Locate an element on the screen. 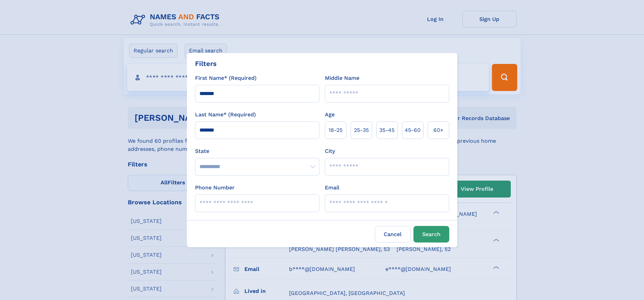 The image size is (644, 300). label: City is located at coordinates (330, 151).